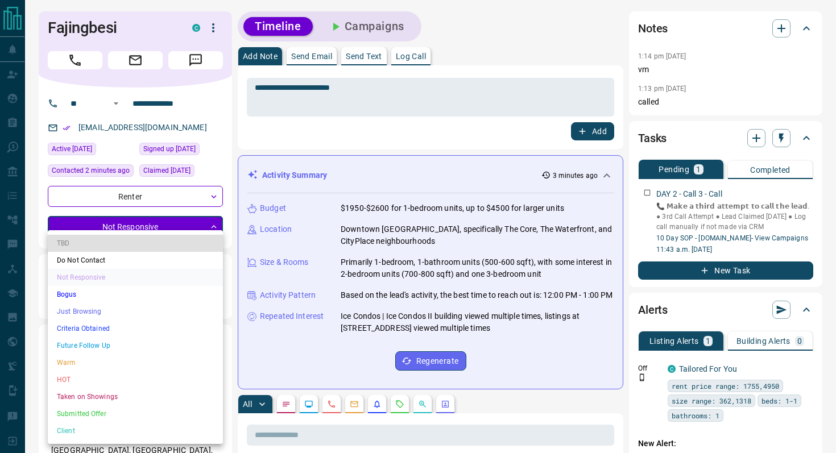 The width and height of the screenshot is (836, 453). I want to click on li: TBD, so click(135, 243).